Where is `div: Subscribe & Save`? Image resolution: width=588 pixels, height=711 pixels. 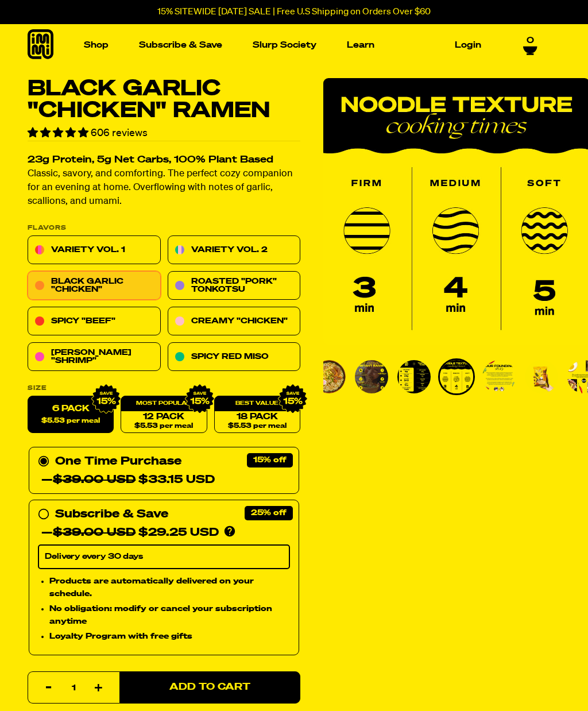 div: Subscribe & Save is located at coordinates (112, 515).